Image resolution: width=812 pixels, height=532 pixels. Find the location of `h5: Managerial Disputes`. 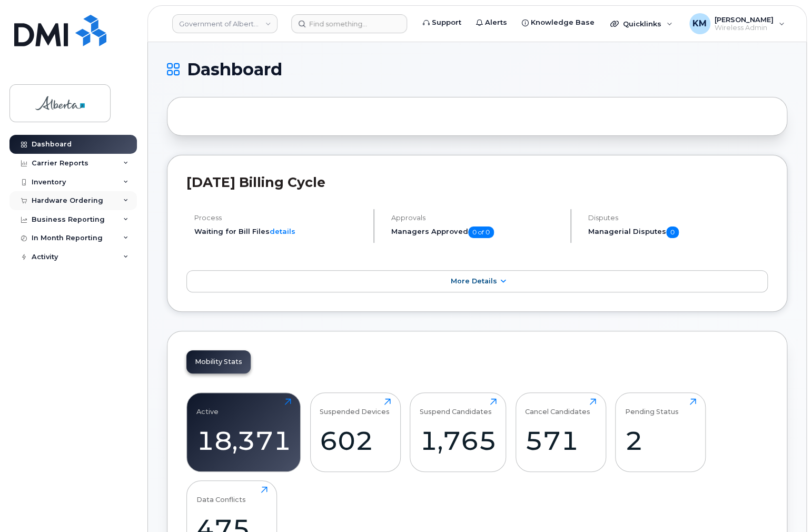

h5: Managerial Disputes is located at coordinates (677, 232).